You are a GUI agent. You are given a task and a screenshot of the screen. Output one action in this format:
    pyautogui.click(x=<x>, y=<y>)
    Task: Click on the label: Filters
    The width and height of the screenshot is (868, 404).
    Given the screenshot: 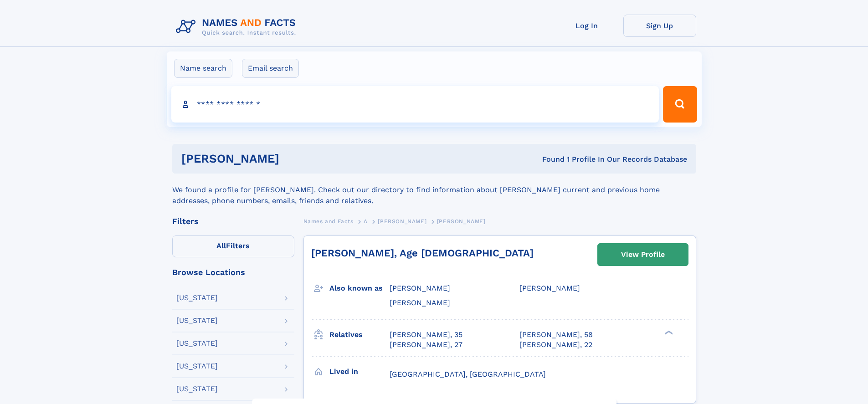 What is the action you would take?
    pyautogui.click(x=233, y=246)
    